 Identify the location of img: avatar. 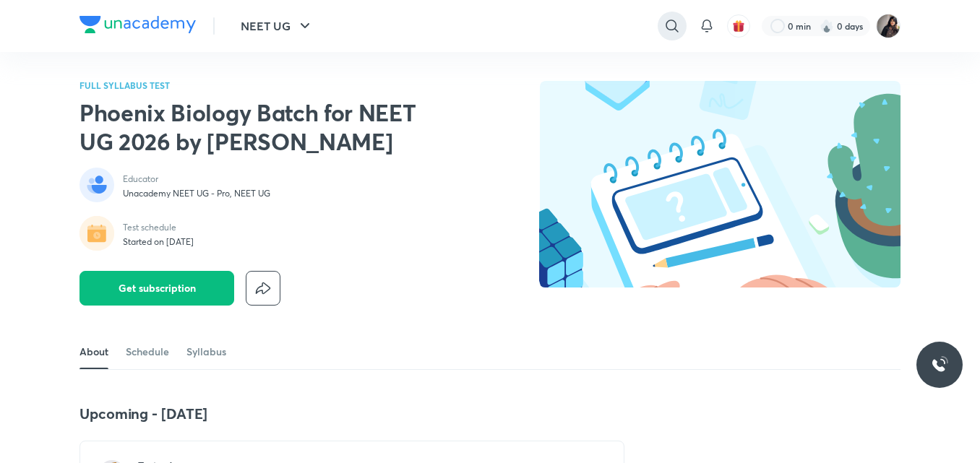
(738, 26).